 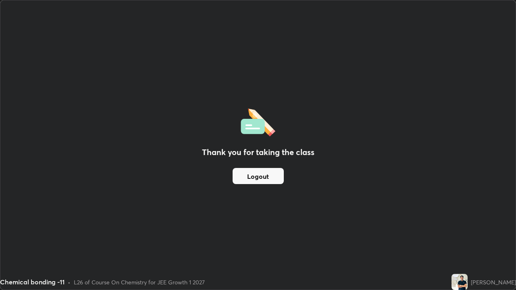 What do you see at coordinates (258, 152) in the screenshot?
I see `h2: Thank you for taking the class` at bounding box center [258, 152].